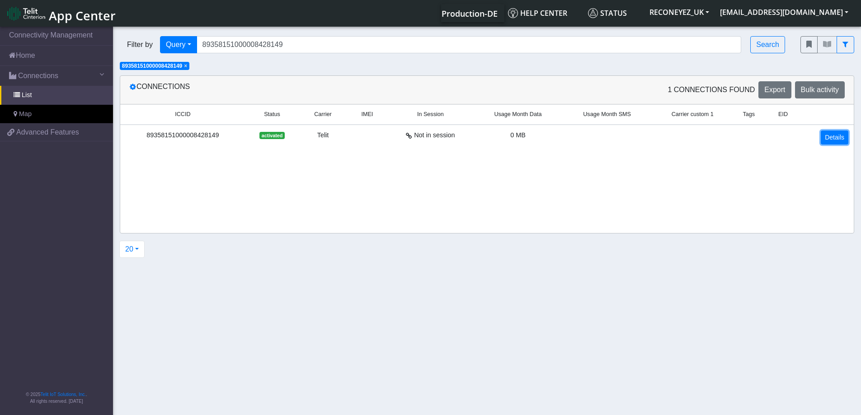  What do you see at coordinates (323, 136) in the screenshot?
I see `div: Telit` at bounding box center [323, 136].